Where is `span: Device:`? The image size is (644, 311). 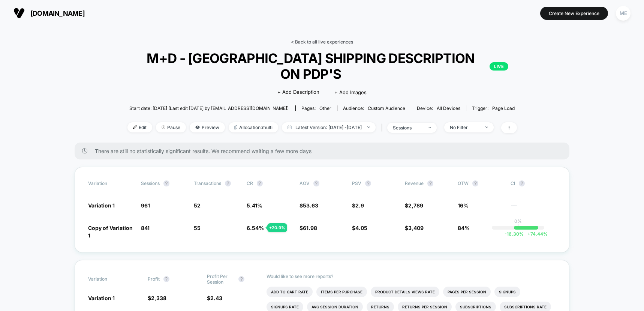 span: Device: is located at coordinates (438, 108).